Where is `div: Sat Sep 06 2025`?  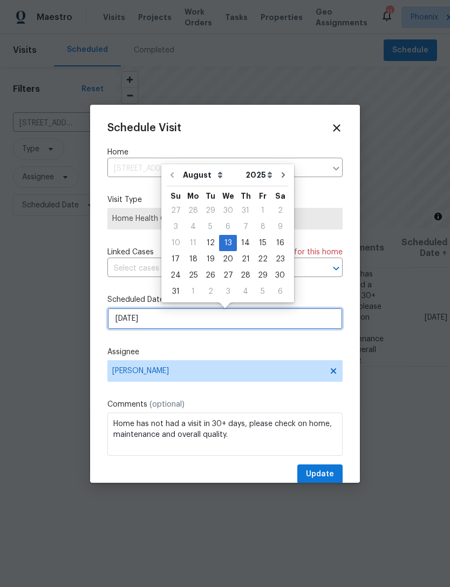 div: Sat Sep 06 2025 is located at coordinates (280, 291).